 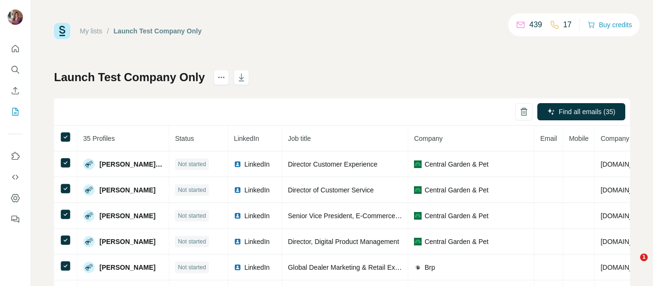 What do you see at coordinates (62, 31) in the screenshot?
I see `img: Surfe Logo` at bounding box center [62, 31].